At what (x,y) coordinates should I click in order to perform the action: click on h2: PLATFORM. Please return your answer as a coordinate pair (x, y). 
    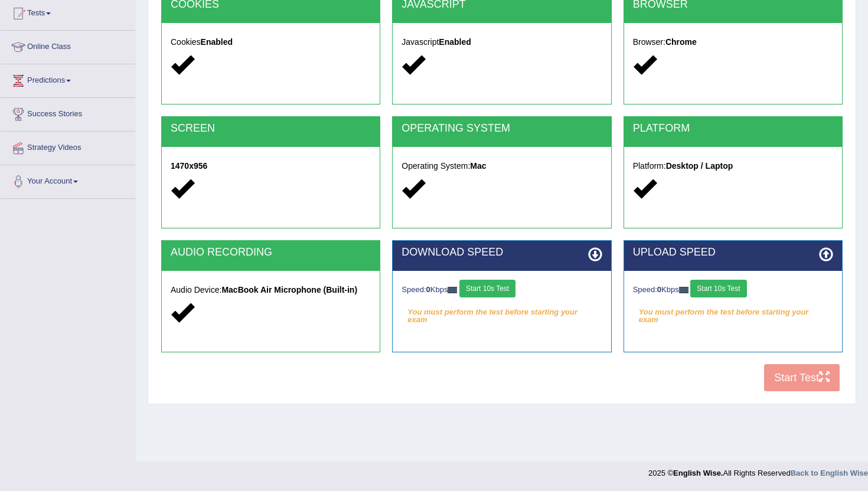
    Looking at the image, I should click on (733, 128).